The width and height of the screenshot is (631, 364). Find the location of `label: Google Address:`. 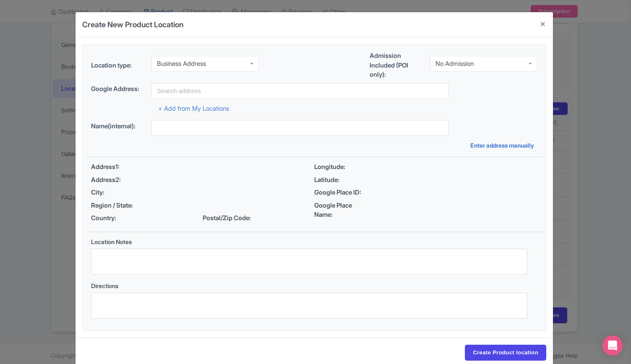

label: Google Address: is located at coordinates (118, 89).